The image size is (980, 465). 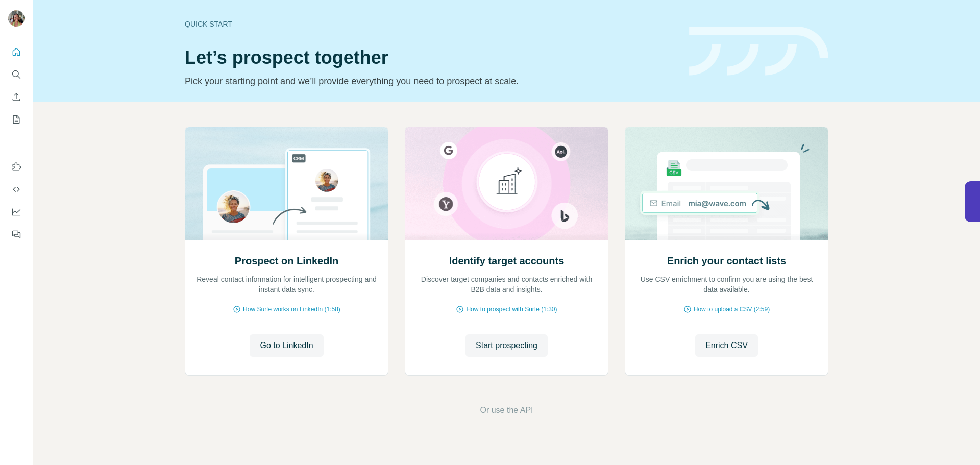 I want to click on span: Start prospecting, so click(x=506, y=346).